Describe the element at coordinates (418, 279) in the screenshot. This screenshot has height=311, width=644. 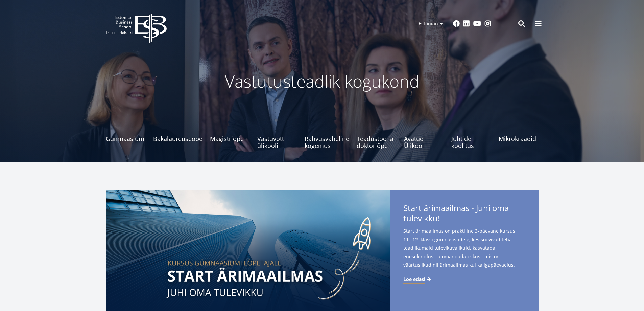
I see `a: Loe edasi` at that location.